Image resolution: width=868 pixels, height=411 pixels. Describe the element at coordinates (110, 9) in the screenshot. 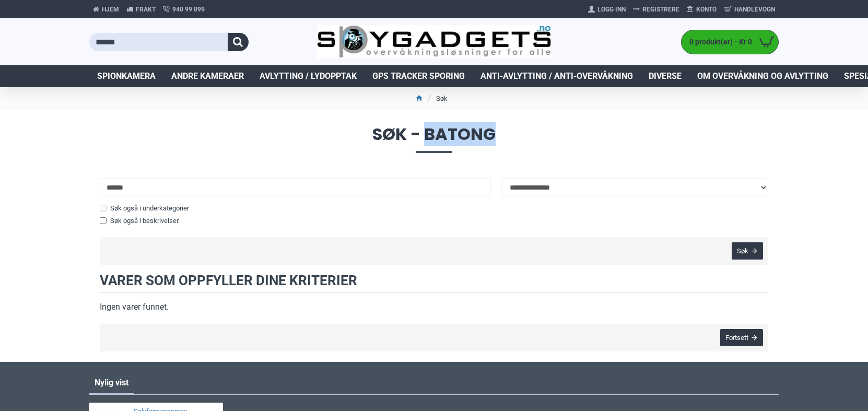

I see `span: Hjem` at that location.